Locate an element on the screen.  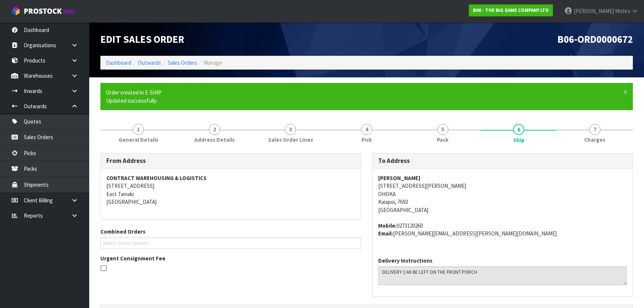
strong: mobile is located at coordinates (387, 225).